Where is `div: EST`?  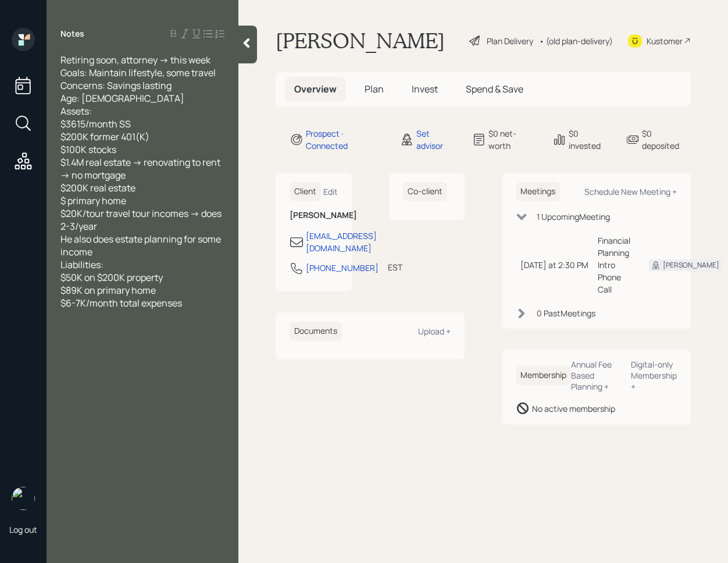 div: EST is located at coordinates (395, 267).